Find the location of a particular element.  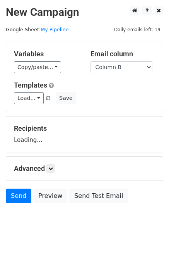

a: Templates is located at coordinates (30, 85).